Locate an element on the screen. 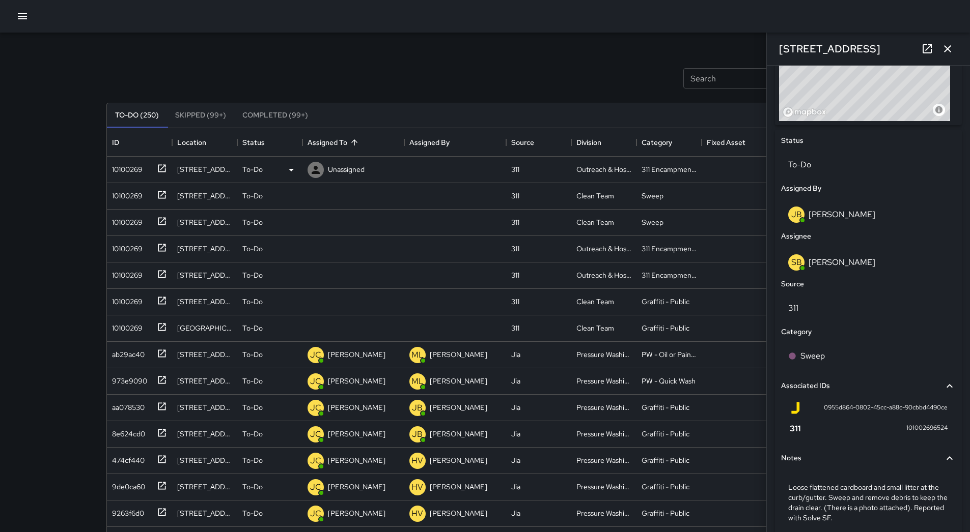  button: To-Do (250) is located at coordinates (137, 116).